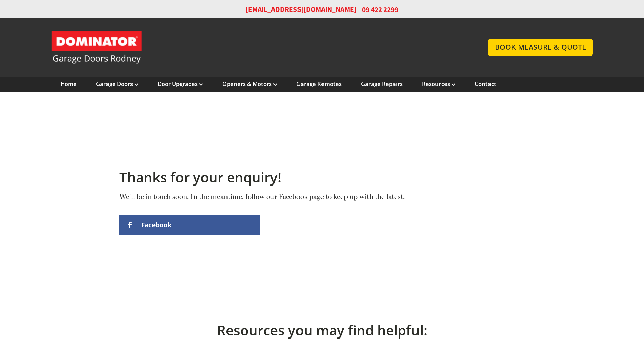 Image resolution: width=644 pixels, height=349 pixels. I want to click on h2: Resources you may find helpful:, so click(322, 330).